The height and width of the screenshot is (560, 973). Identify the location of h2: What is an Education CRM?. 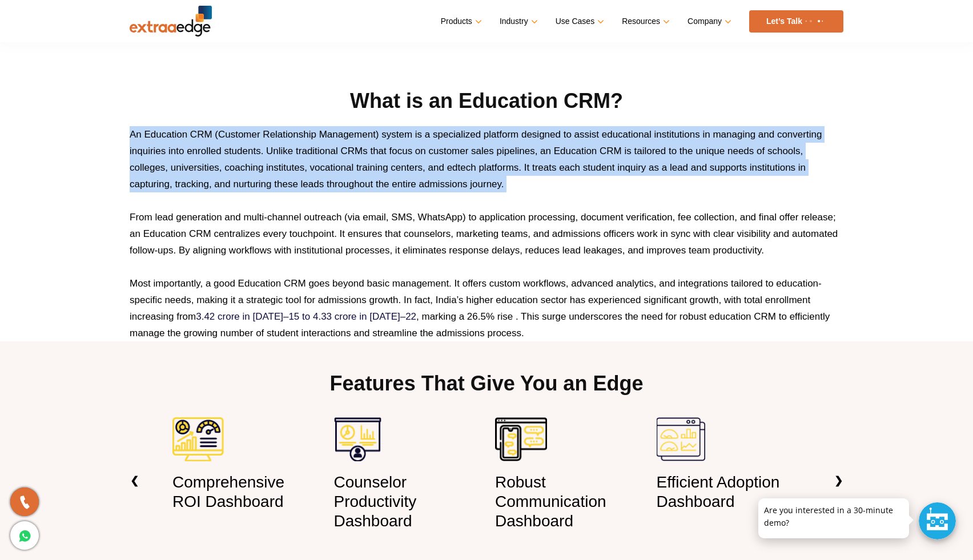
(486, 101).